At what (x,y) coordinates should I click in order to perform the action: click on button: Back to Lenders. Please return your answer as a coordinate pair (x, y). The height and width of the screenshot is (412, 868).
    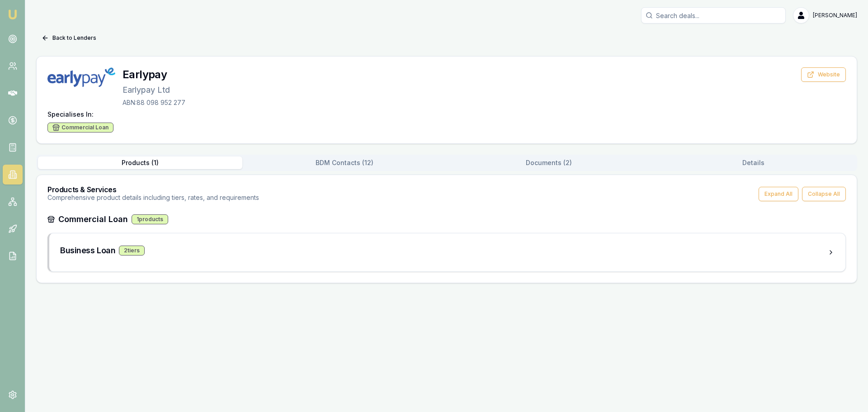
    Looking at the image, I should click on (69, 38).